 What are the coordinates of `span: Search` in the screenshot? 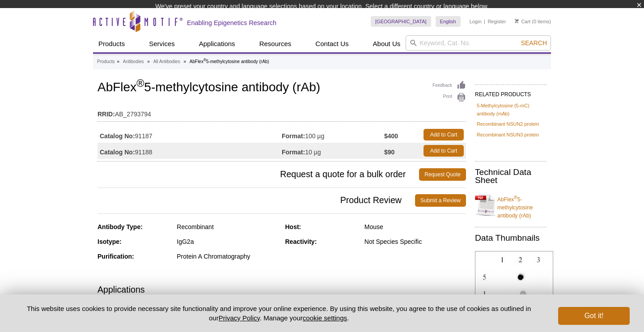 It's located at (534, 43).